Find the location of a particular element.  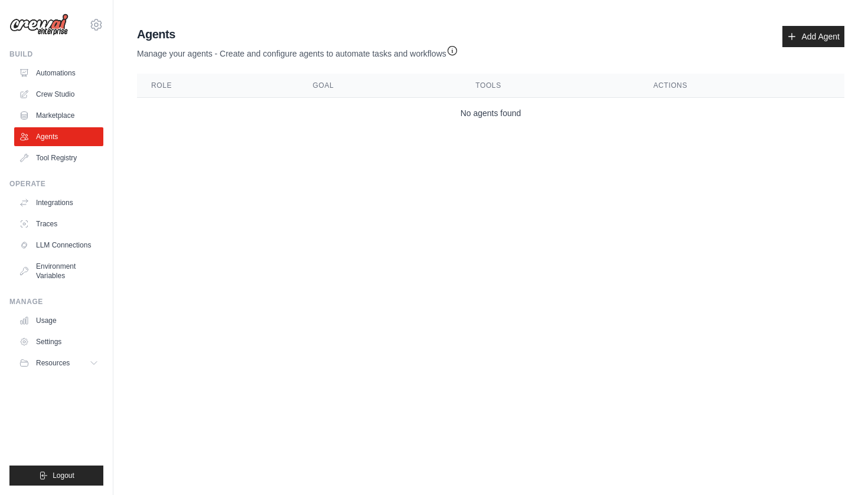

a: Integrations is located at coordinates (58, 203).